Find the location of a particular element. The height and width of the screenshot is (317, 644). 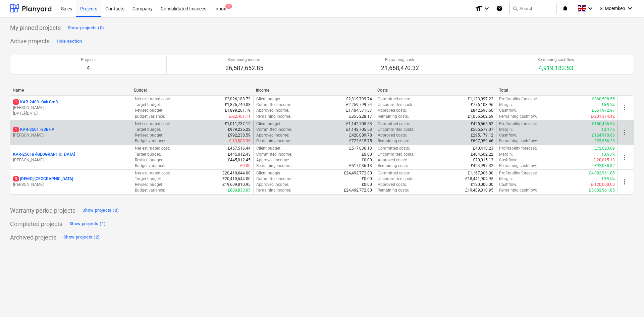

p: £420,089.78 is located at coordinates (361, 135).